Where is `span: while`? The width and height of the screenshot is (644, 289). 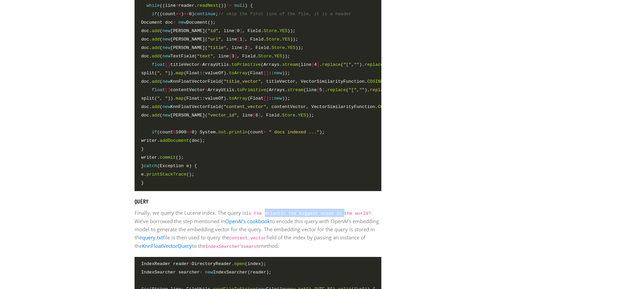
span: while is located at coordinates (153, 5).